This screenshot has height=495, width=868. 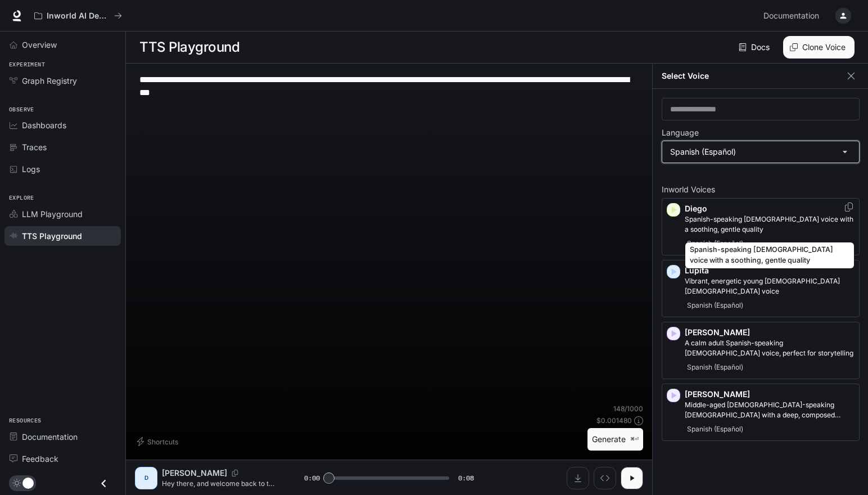 What do you see at coordinates (63, 80) in the screenshot?
I see `a: Graph Registry` at bounding box center [63, 80].